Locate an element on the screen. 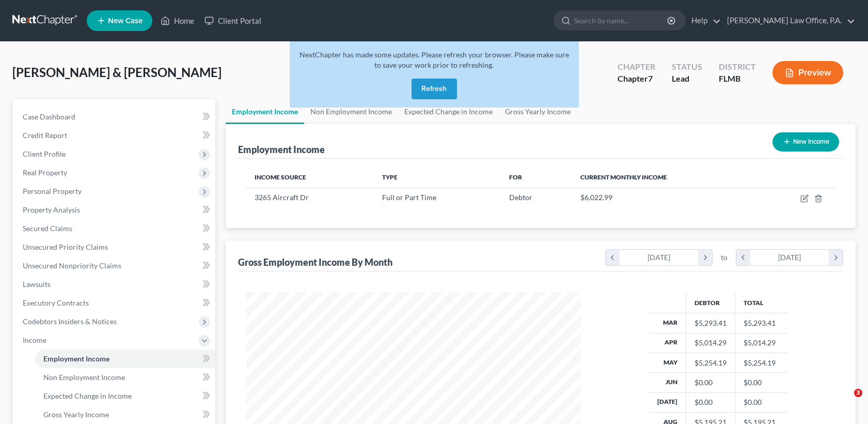 The image size is (868, 424). th: Total is located at coordinates (761, 302).